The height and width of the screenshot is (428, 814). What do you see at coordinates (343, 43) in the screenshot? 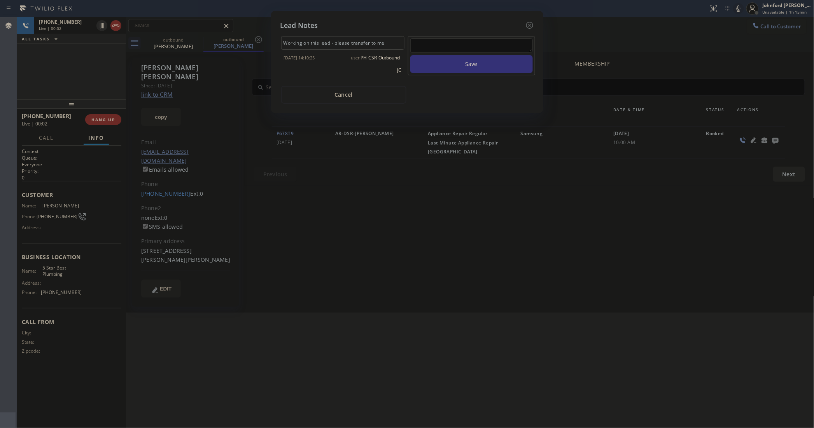
I see `div: Working on this lead - please transfer to me` at bounding box center [343, 43].